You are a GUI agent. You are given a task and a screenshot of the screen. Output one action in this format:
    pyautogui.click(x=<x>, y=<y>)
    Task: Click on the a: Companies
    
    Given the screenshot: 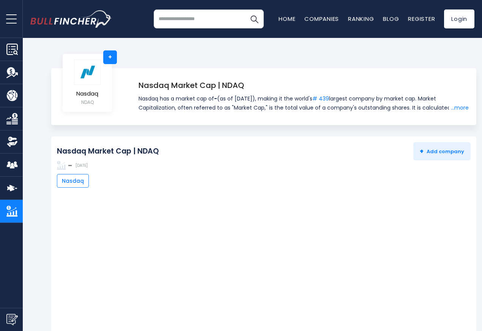 What is the action you would take?
    pyautogui.click(x=321, y=19)
    